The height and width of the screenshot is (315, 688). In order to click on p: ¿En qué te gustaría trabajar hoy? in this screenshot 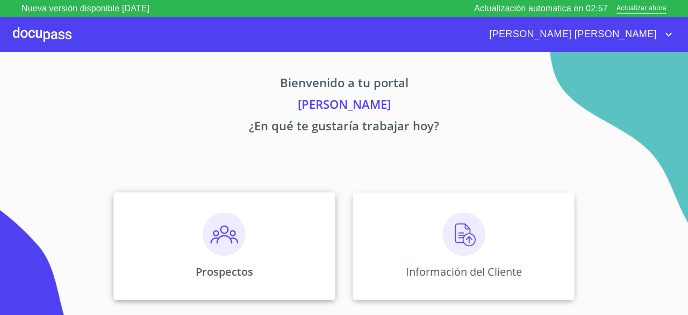, I will do `click(344, 127)`.